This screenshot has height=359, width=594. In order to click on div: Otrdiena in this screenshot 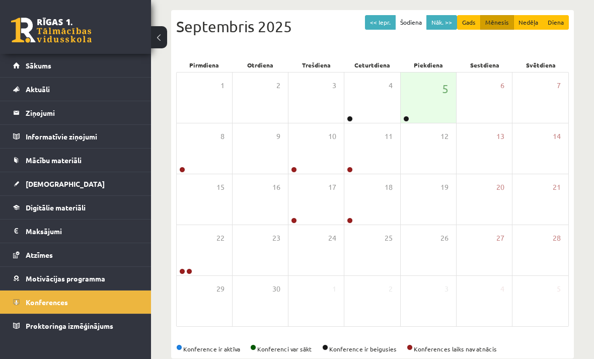, I will do `click(260, 65)`.